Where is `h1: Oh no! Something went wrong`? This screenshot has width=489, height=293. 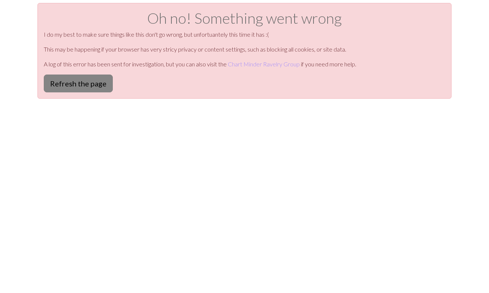
h1: Oh no! Something went wrong is located at coordinates (245, 18).